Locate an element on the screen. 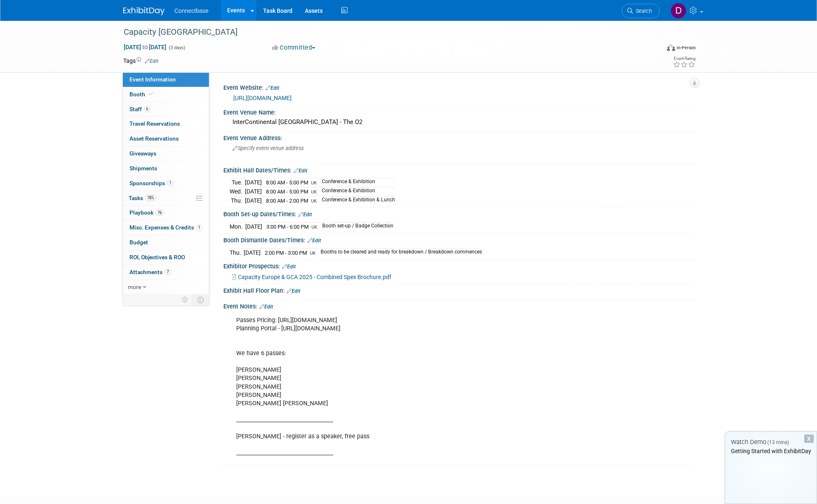 This screenshot has width=817, height=504. img: Format-Inperson.png is located at coordinates (671, 48).